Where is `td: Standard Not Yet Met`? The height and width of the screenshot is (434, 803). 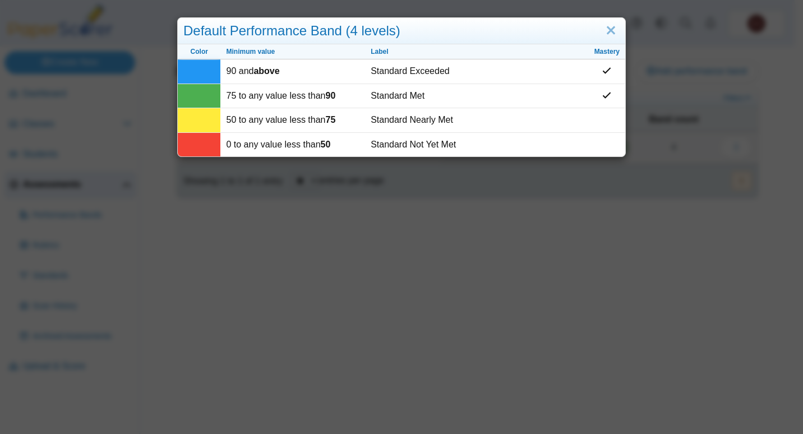 td: Standard Not Yet Met is located at coordinates (477, 145).